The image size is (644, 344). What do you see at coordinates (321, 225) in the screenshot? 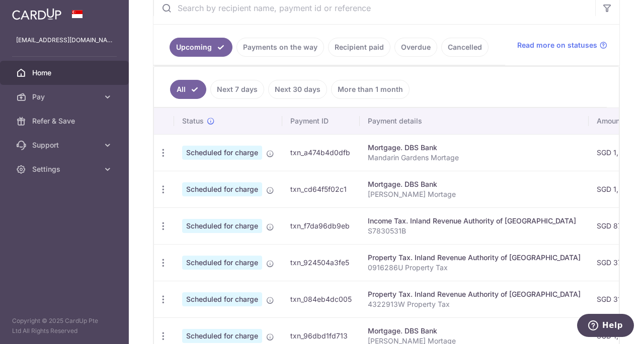
I see `td: txn_f7da96db9eb` at bounding box center [321, 225].